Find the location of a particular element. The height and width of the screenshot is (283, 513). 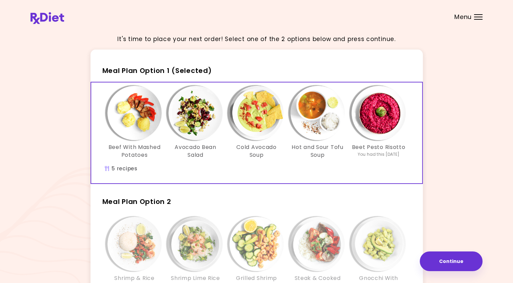

h3: Shrimp Lime Rice is located at coordinates (195, 278).